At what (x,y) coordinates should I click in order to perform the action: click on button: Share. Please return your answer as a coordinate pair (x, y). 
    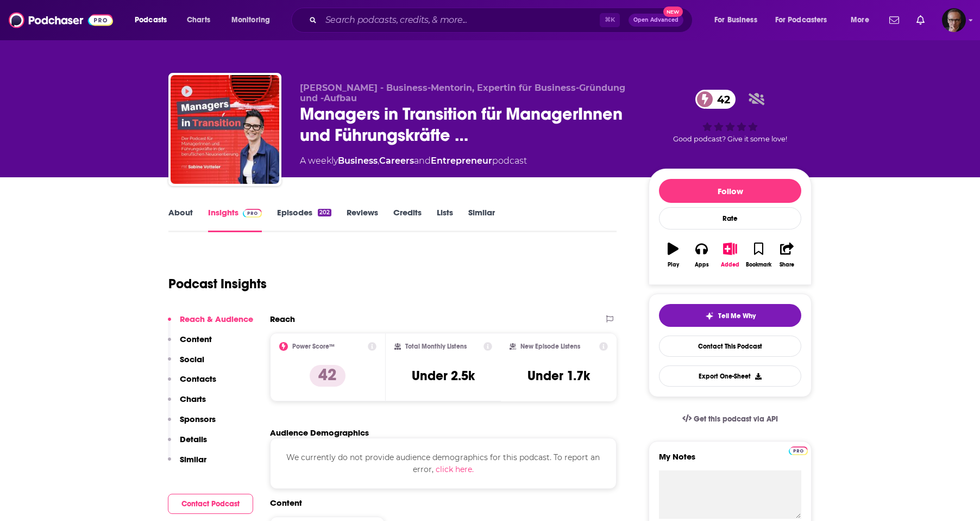
    Looking at the image, I should click on (787, 255).